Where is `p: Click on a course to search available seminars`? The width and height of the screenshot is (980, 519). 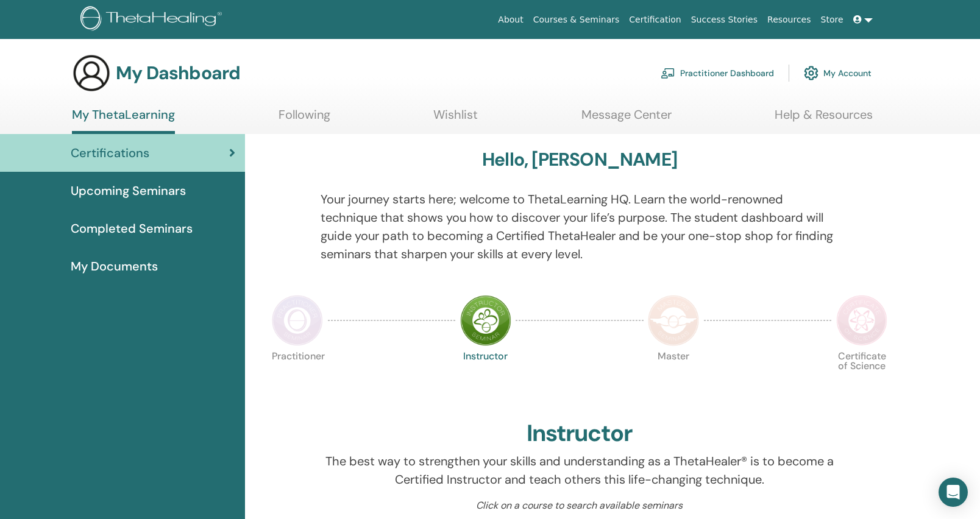 p: Click on a course to search available seminars is located at coordinates (579, 506).